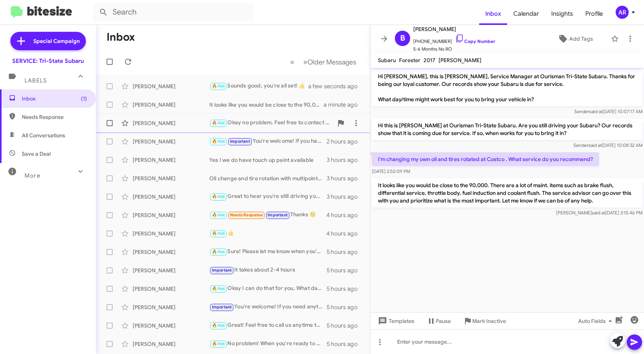 The height and width of the screenshot is (354, 644). What do you see at coordinates (562, 14) in the screenshot?
I see `span: Insights` at bounding box center [562, 14].